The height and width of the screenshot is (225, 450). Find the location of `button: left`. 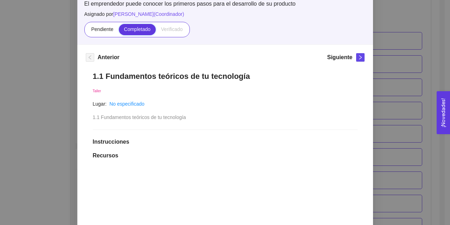

button: left is located at coordinates (90, 57).